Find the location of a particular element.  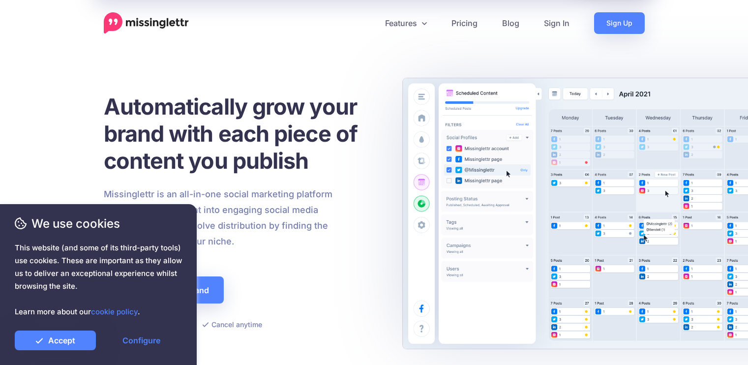

a: Accept is located at coordinates (55, 340).